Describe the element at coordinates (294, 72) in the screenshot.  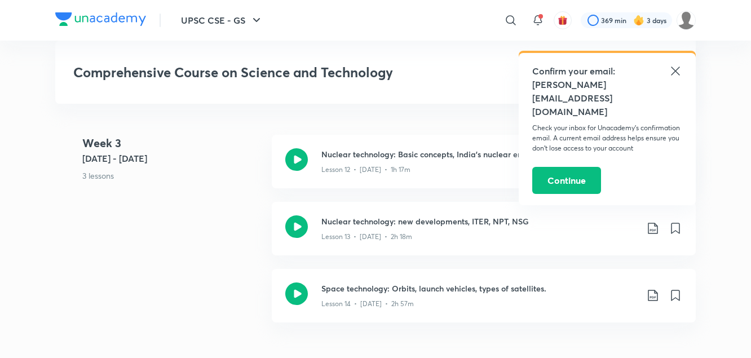
I see `h3: Comprehensive Course on Science and Technology` at that location.